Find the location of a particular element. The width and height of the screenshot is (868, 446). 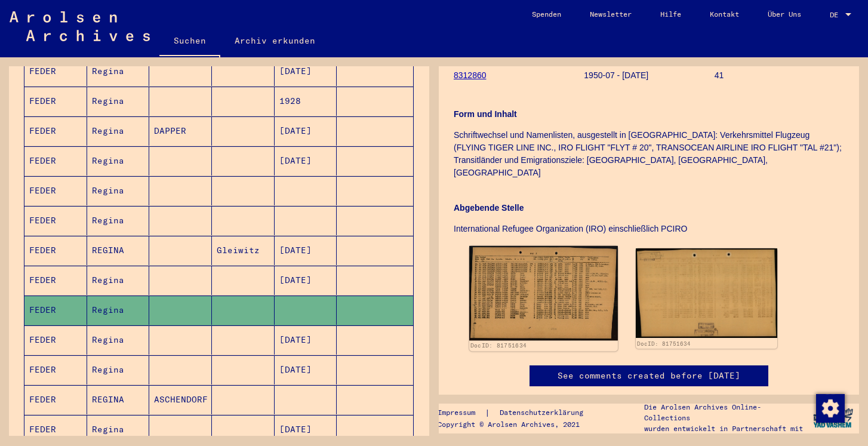

mat-cell: DAPPER is located at coordinates (180, 131).